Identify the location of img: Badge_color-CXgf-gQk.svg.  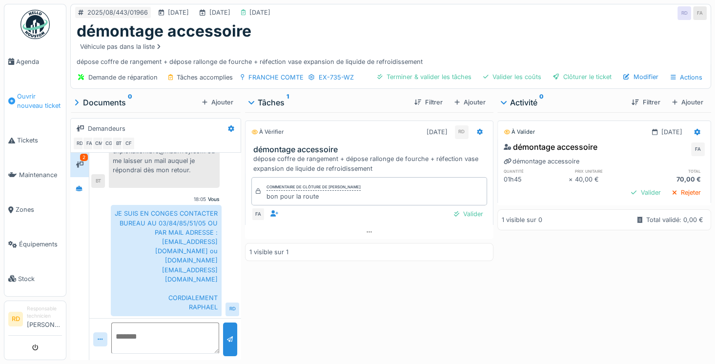
(35, 24).